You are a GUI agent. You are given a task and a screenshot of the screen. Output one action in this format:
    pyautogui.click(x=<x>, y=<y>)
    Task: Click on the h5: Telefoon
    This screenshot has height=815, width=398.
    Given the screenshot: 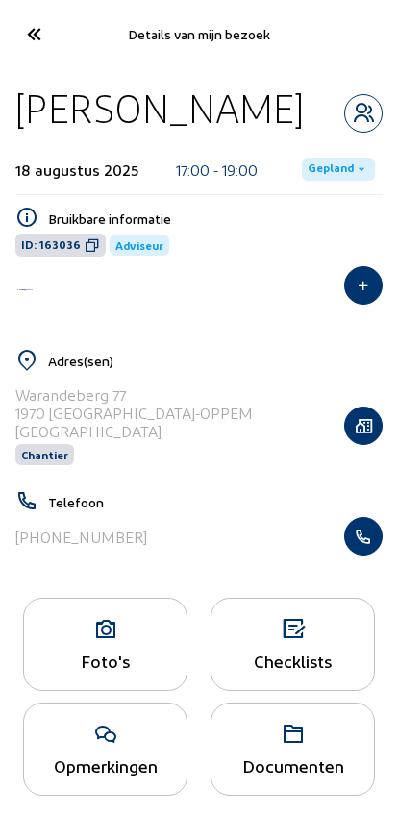 What is the action you would take?
    pyautogui.click(x=215, y=502)
    